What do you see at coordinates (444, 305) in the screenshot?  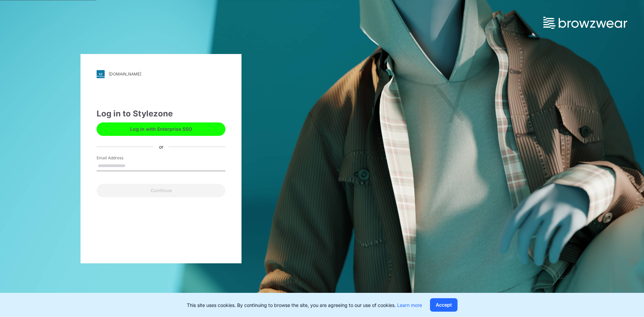 I see `button: Accept` at bounding box center [444, 305].